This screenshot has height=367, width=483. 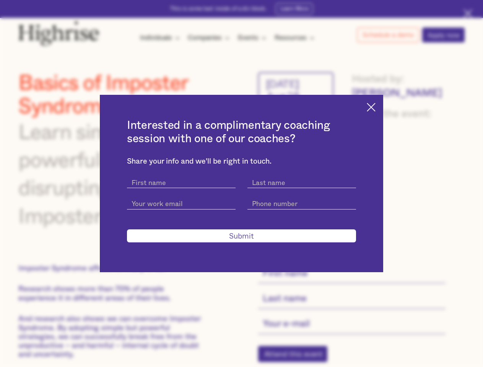 I want to click on input: First name, so click(x=181, y=182).